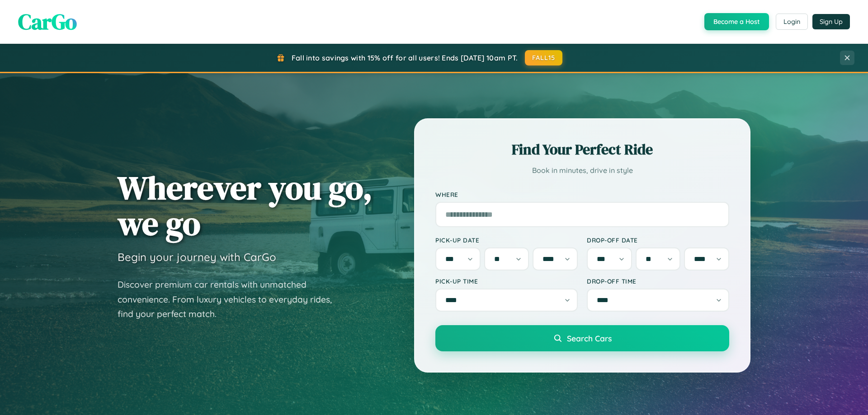 The image size is (868, 415). What do you see at coordinates (544, 58) in the screenshot?
I see `button: FALL15` at bounding box center [544, 58].